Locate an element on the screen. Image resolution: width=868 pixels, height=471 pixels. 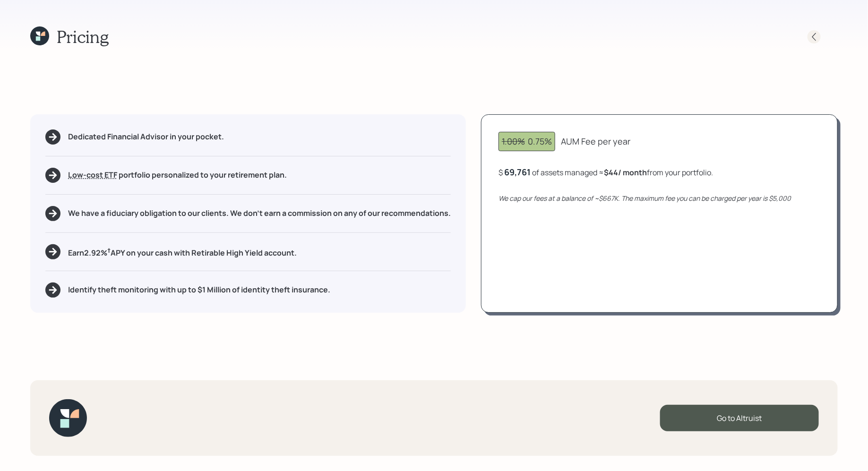
div: 0.75% is located at coordinates (527, 141).